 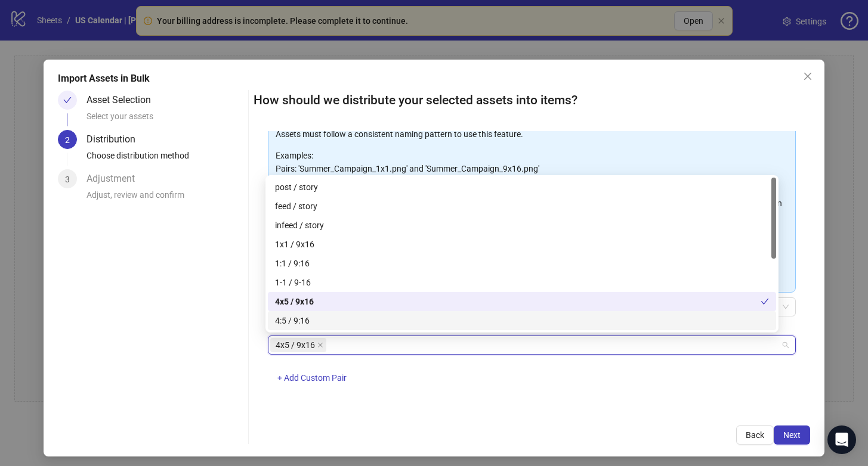 What do you see at coordinates (522, 226) in the screenshot?
I see `div: infeed / story` at bounding box center [522, 226].